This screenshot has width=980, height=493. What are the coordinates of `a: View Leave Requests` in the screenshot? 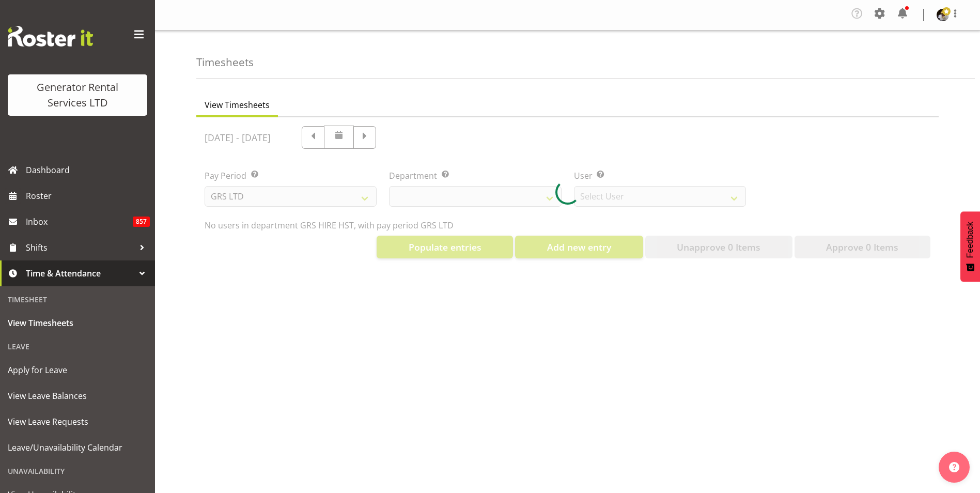 It's located at (78, 422).